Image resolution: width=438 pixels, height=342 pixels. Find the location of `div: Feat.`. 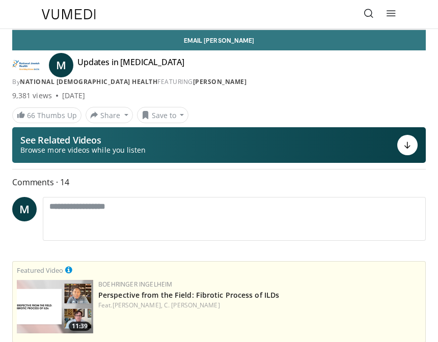

div: Feat. is located at coordinates (259, 305).